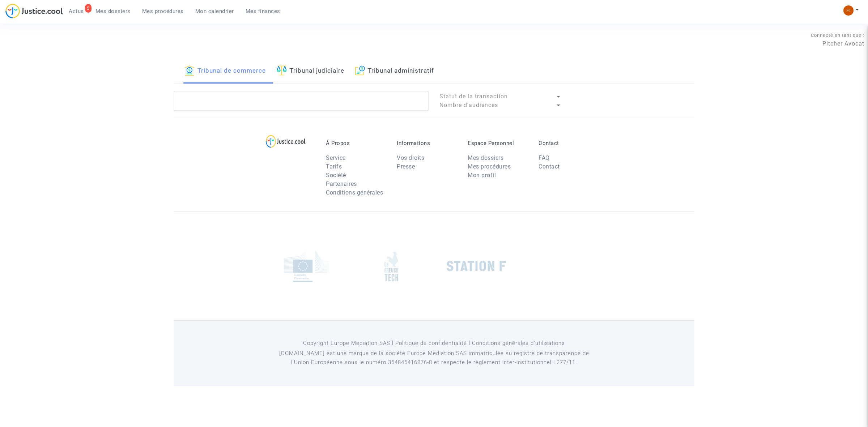  Describe the element at coordinates (469, 105) in the screenshot. I see `span: Nombre d'audiences` at that location.